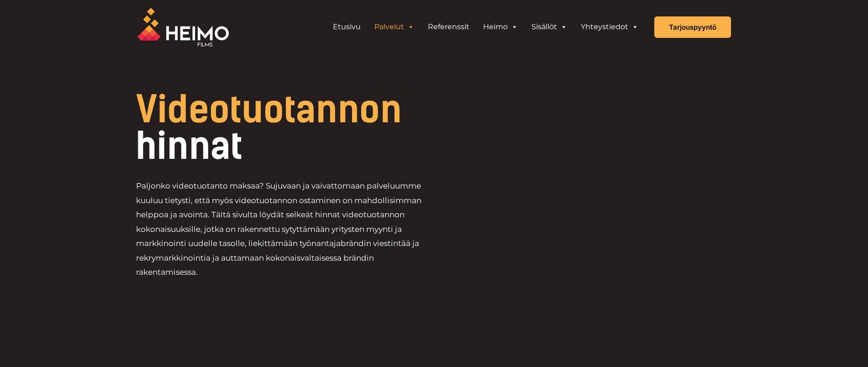  Describe the element at coordinates (394, 27) in the screenshot. I see `a: Palvelut` at that location.